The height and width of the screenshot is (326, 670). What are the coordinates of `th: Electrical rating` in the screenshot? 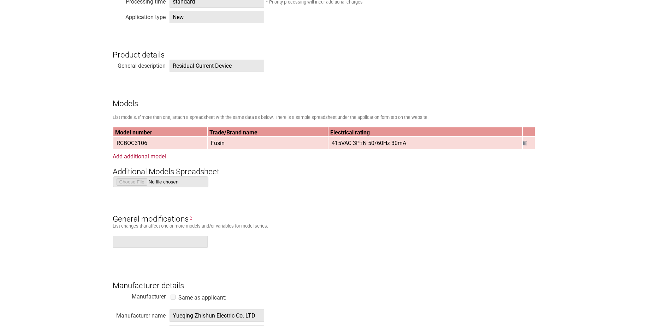 It's located at (425, 132).